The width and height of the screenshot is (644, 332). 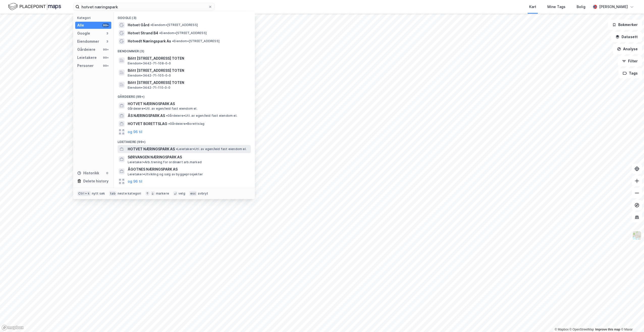 I want to click on a: Mapbox, so click(x=562, y=329).